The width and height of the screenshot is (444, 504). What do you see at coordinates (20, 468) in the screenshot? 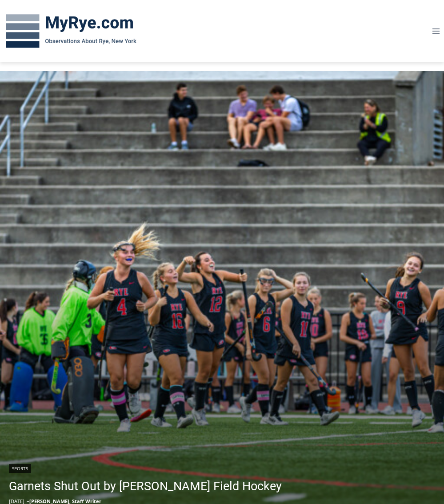
I see `a: Sports` at bounding box center [20, 468].